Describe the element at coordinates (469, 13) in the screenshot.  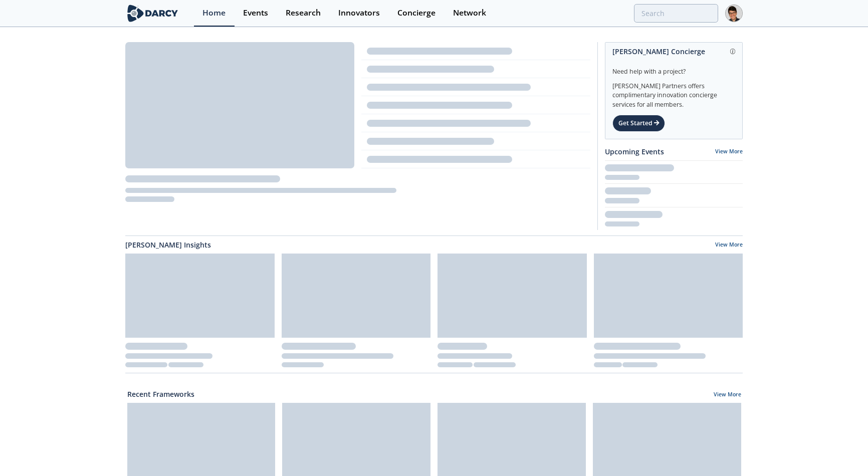
I see `div: Network` at that location.